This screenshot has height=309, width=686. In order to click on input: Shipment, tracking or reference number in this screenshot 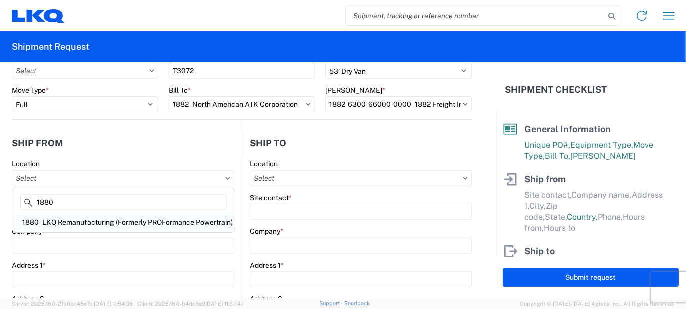, I will do `click(476, 16)`.